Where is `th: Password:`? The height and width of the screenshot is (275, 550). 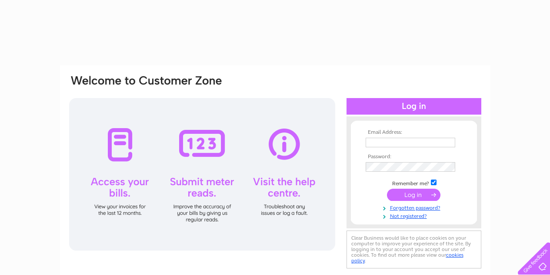 th: Password: is located at coordinates (414, 157).